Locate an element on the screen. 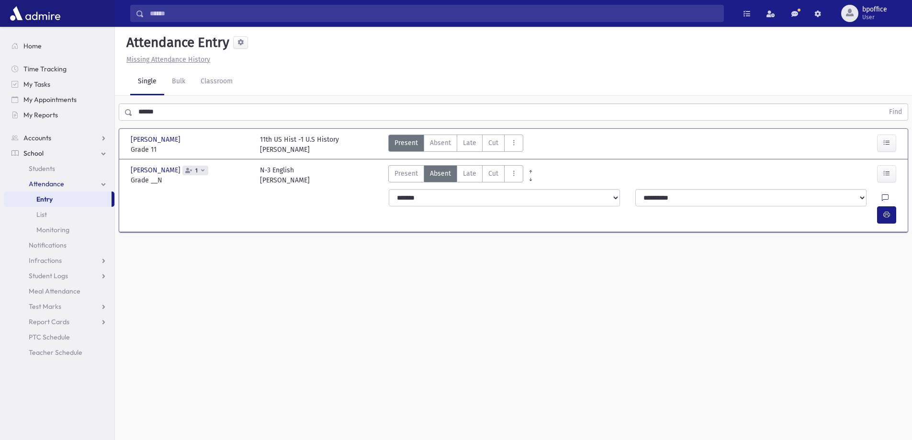 The height and width of the screenshot is (440, 912). input: Search is located at coordinates (434, 13).